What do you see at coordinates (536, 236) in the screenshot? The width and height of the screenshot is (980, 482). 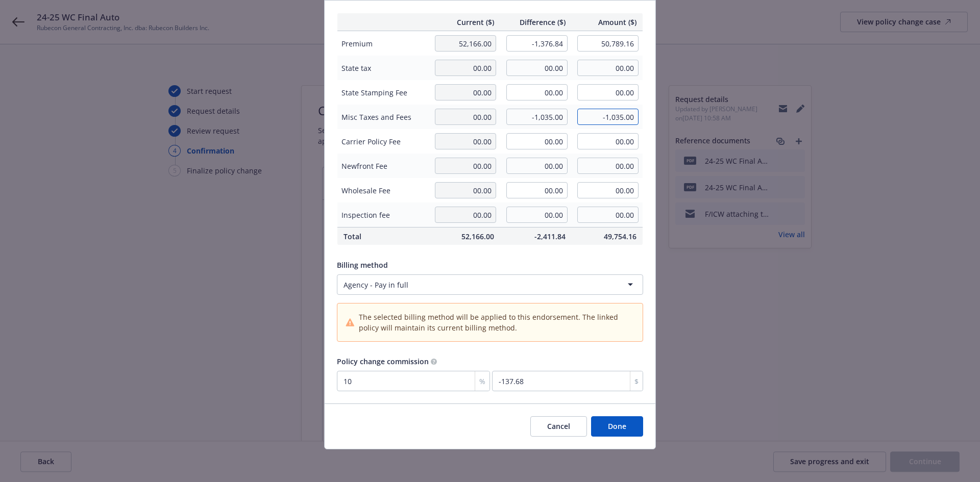 I see `span: -2,411.84` at bounding box center [536, 236].